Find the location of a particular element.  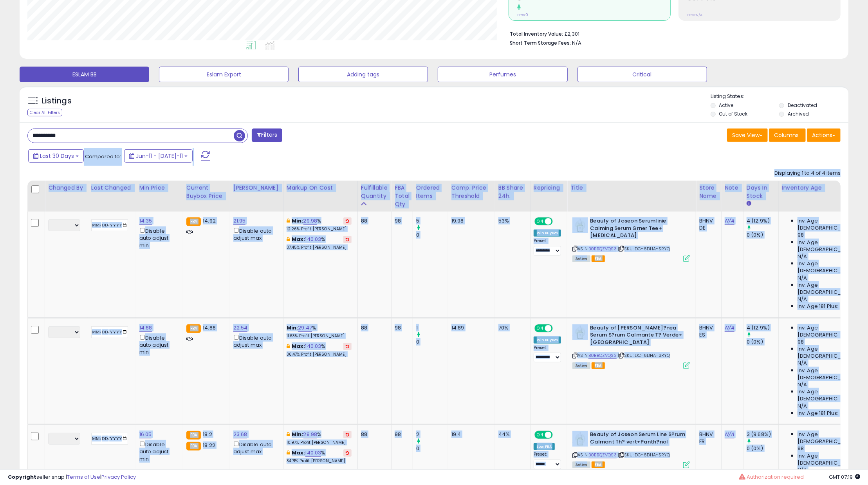

span: 14.92 is located at coordinates (209, 221).